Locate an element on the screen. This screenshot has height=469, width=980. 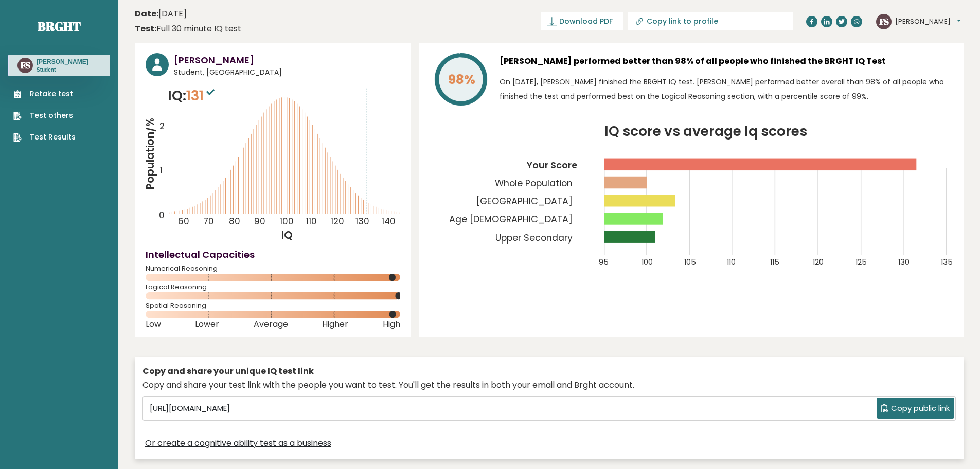
div: Copy and share your unique IQ test link is located at coordinates (549, 371).